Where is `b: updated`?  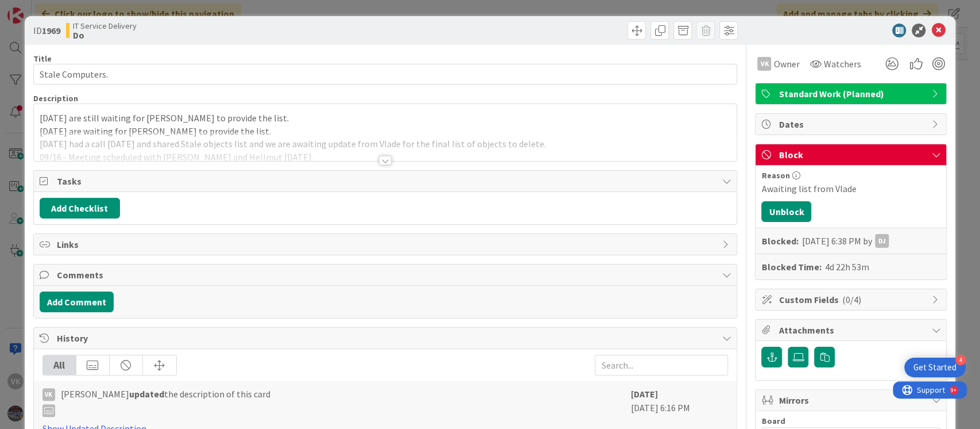
b: updated is located at coordinates (146, 394).